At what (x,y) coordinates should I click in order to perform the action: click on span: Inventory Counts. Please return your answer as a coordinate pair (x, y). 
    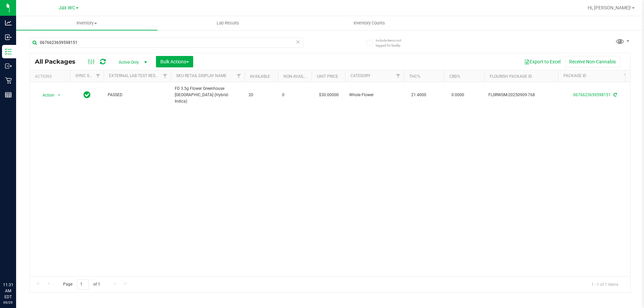
    Looking at the image, I should click on (369, 23).